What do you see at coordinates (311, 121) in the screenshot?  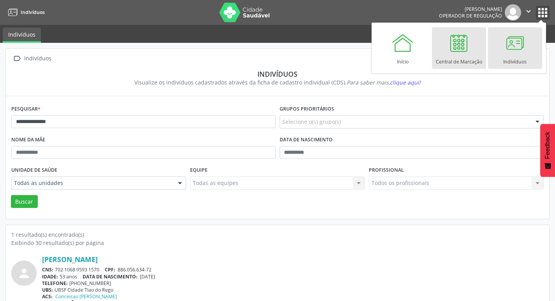 I see `span: Selecione o(s) grupo(s)` at bounding box center [311, 121].